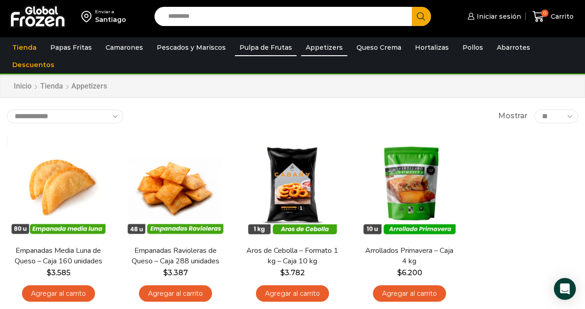  I want to click on nav: Breadcrumb, so click(60, 86).